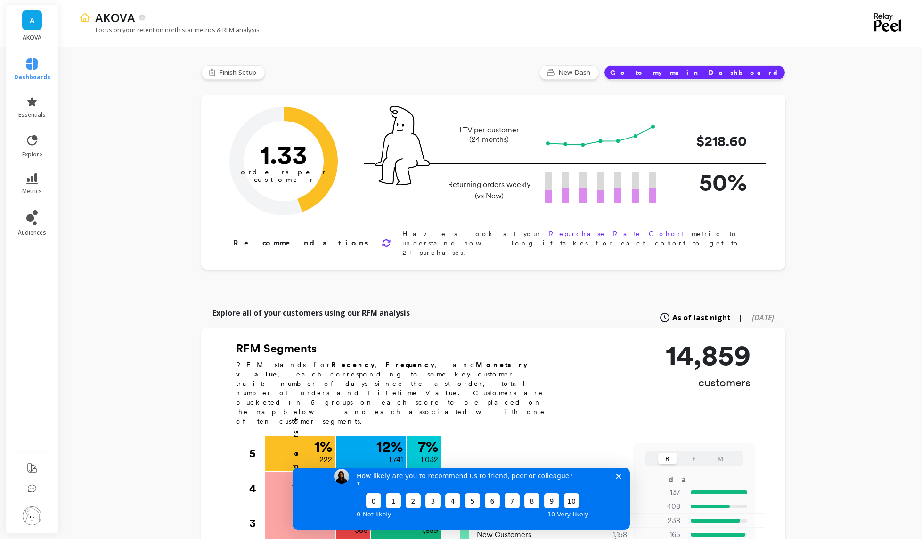 This screenshot has width=922, height=539. Describe the element at coordinates (257, 489) in the screenshot. I see `div: 4` at that location.